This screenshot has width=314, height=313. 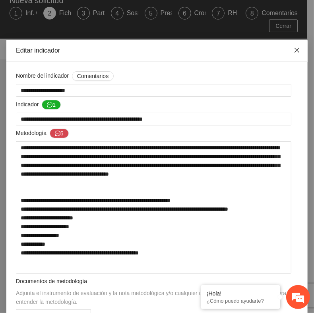 What do you see at coordinates (51, 281) in the screenshot?
I see `span: Documentos de metodología` at bounding box center [51, 281].